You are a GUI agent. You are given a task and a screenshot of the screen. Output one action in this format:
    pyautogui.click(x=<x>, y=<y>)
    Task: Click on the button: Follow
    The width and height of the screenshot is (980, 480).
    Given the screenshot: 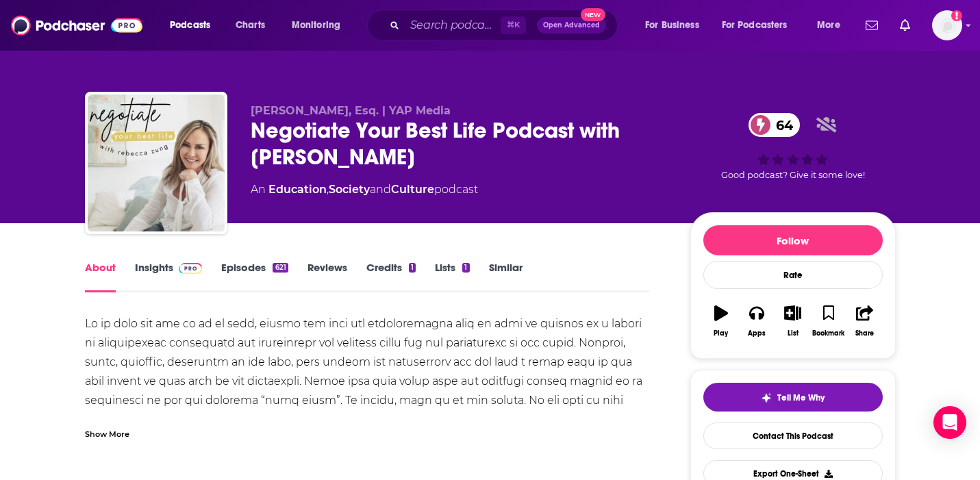 What is the action you would take?
    pyautogui.click(x=793, y=241)
    